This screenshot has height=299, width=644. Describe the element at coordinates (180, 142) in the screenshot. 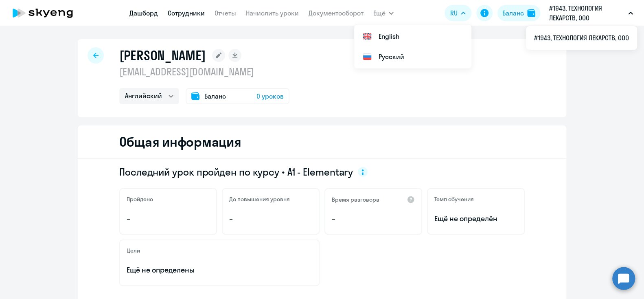

I see `h2: Общая информация` at that location.